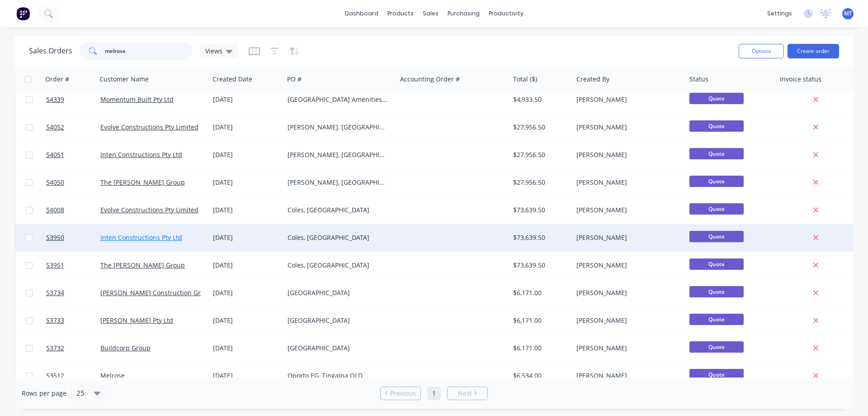 The image size is (868, 416). I want to click on a: 53732, so click(73, 348).